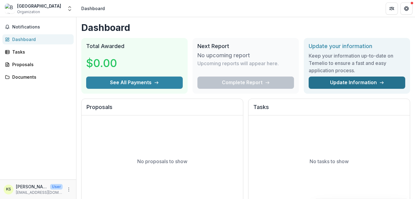  What do you see at coordinates (162, 109) in the screenshot?
I see `h2: Proposals` at bounding box center [162, 109].